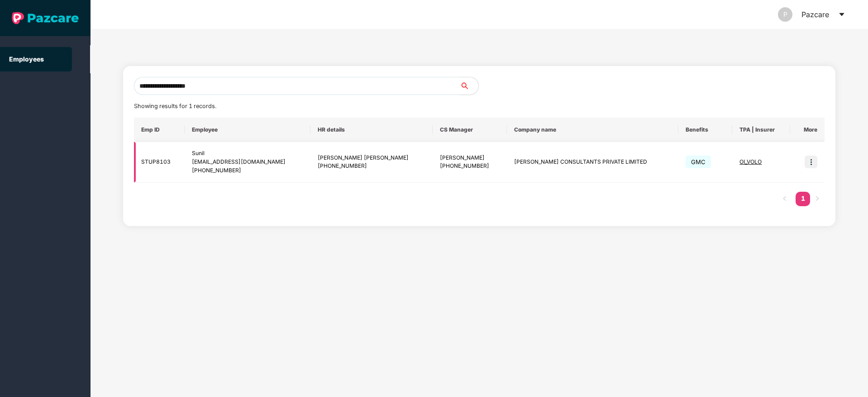 The width and height of the screenshot is (868, 397). What do you see at coordinates (817, 199) in the screenshot?
I see `li: Next Page` at bounding box center [817, 199].